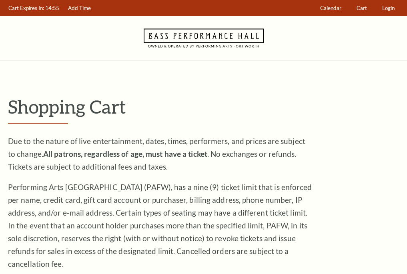  Describe the element at coordinates (361, 8) in the screenshot. I see `span: Cart` at that location.